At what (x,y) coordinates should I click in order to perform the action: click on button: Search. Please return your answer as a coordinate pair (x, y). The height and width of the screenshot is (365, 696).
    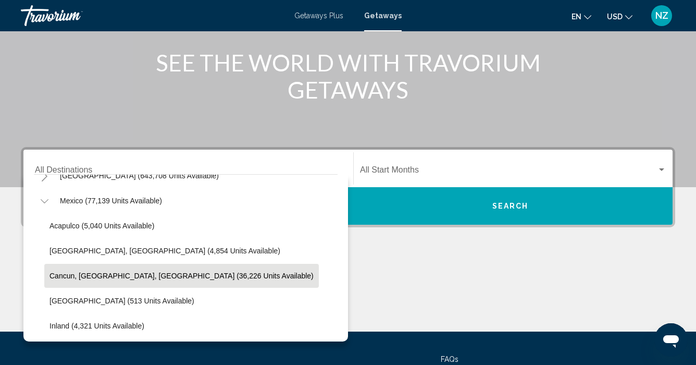
    Looking at the image, I should click on (510, 206).